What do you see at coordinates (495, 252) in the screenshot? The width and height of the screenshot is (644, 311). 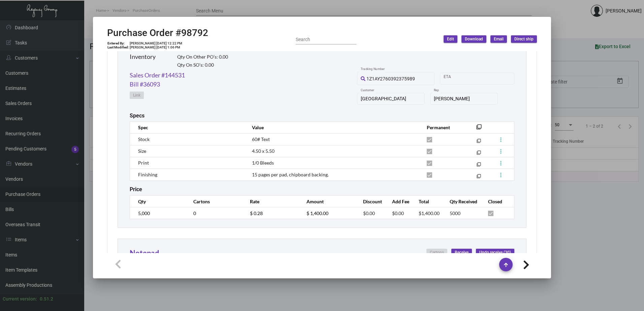 I see `button: Undo receive (30)` at bounding box center [495, 252].